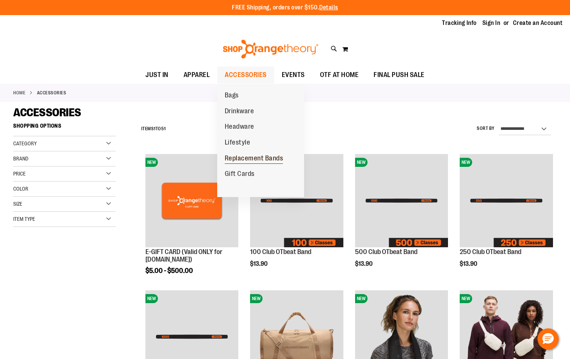 The image size is (570, 359). I want to click on a: 100 Club OTbeat Band, so click(281, 252).